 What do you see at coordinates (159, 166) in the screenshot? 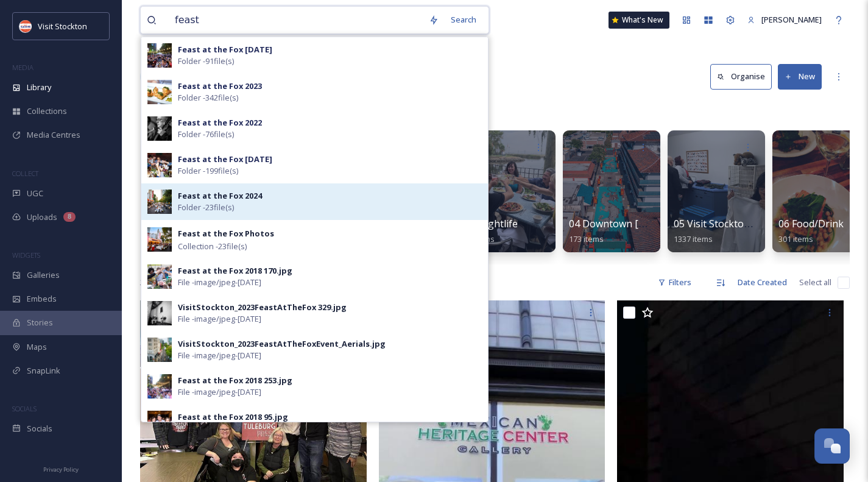
I see `img: Feast%2520at%2520the%2520Fox%25202018%2520294.jpg` at bounding box center [159, 166].